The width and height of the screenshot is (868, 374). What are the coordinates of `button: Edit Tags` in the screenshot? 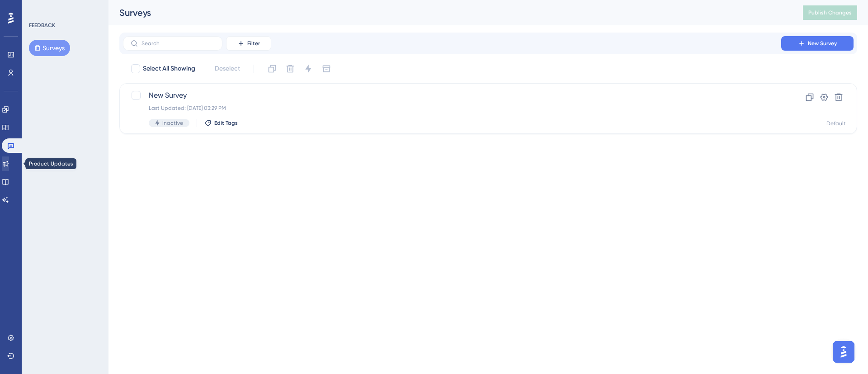 It's located at (221, 123).